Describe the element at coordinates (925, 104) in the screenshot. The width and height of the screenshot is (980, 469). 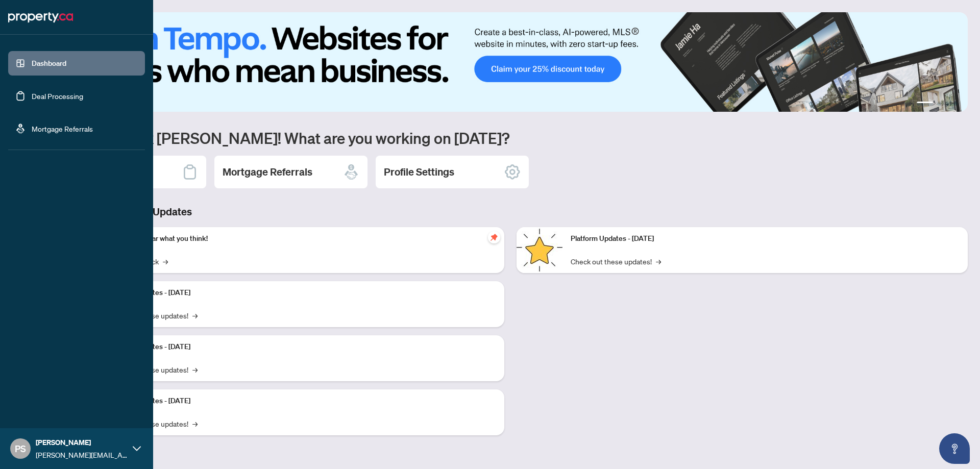
I see `button: 1` at that location.